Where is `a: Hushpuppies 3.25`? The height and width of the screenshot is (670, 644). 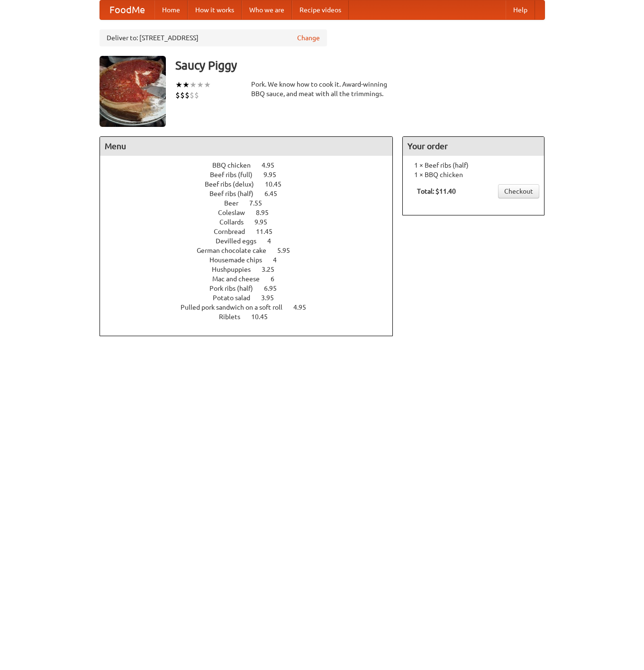
a: Hushpuppies 3.25 is located at coordinates (252, 269).